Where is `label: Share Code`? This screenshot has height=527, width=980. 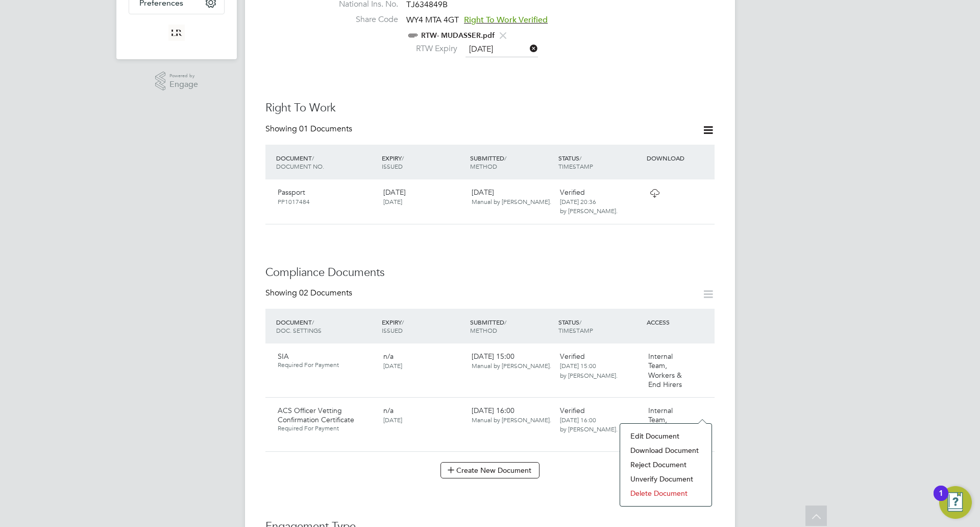
label: Share Code is located at coordinates (362, 19).